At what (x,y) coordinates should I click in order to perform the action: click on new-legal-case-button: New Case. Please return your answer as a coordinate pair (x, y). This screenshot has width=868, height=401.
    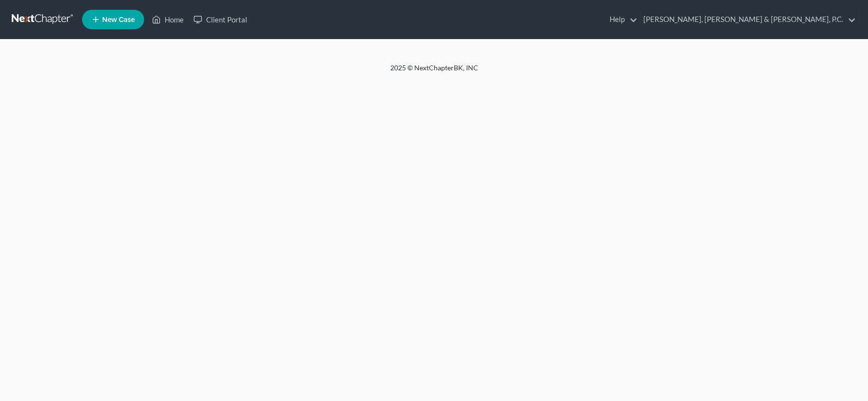
    Looking at the image, I should click on (113, 20).